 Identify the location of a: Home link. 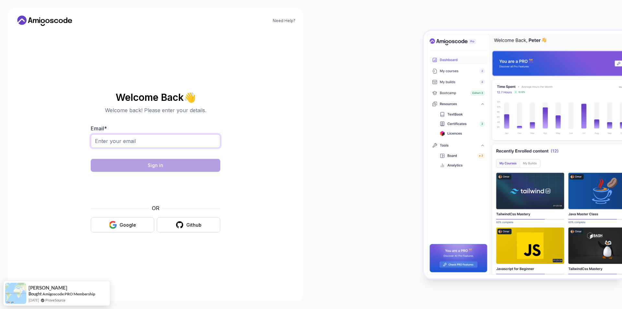
(45, 21).